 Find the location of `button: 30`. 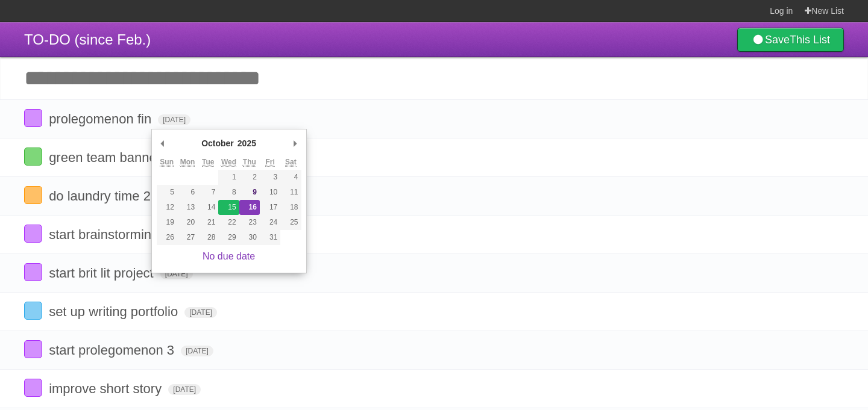

button: 30 is located at coordinates (250, 237).